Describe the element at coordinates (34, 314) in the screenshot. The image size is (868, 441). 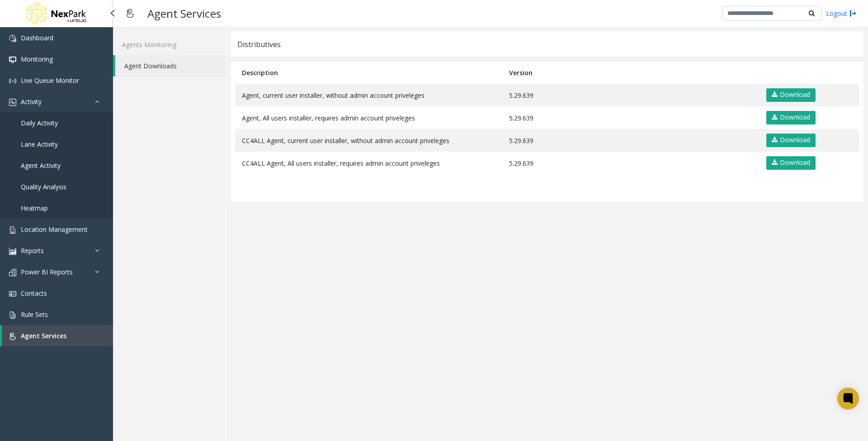
I see `span: Rule Sets` at that location.